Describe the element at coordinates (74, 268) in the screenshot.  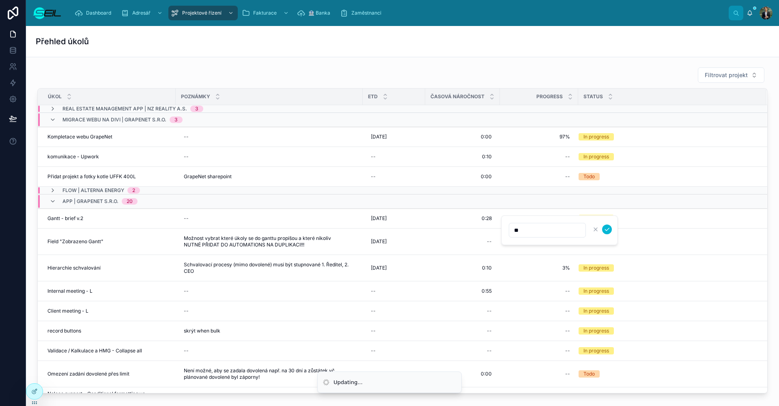
I see `span: Hierarchie schvalování` at that location.